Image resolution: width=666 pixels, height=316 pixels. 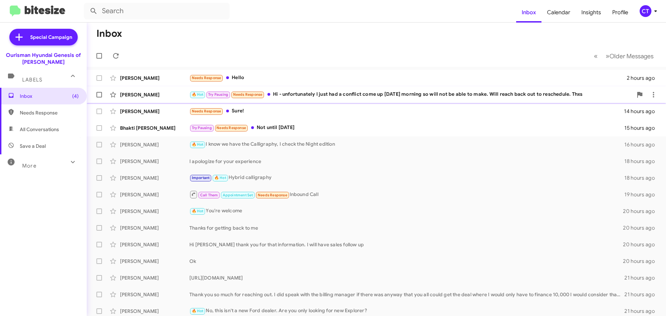 I want to click on a: Calendar, so click(x=559, y=12).